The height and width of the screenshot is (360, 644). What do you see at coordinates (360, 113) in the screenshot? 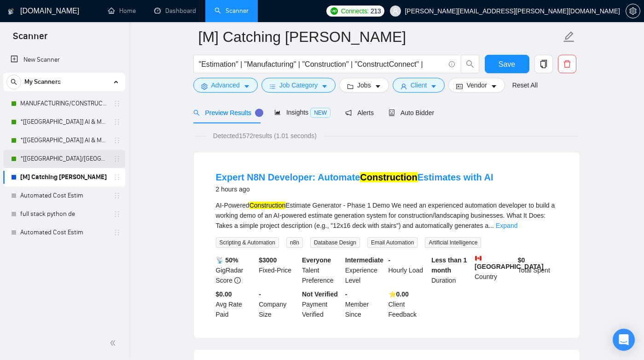
I see `span: Alerts` at bounding box center [360, 113].